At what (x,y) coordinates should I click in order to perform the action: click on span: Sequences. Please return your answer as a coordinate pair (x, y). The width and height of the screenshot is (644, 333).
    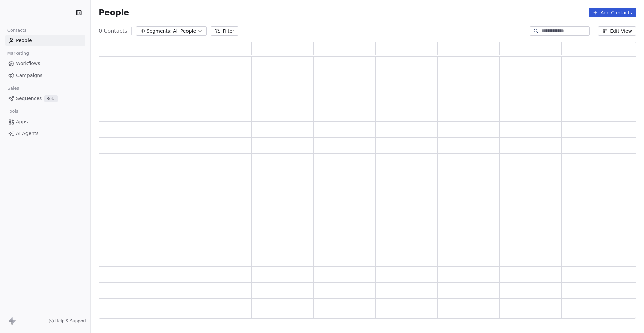
    Looking at the image, I should click on (29, 98).